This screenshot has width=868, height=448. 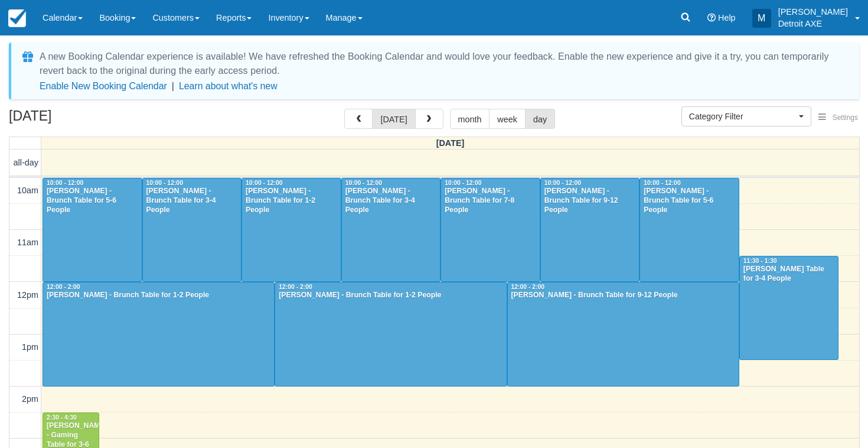 I want to click on span: 11:30 - 1:30, so click(x=760, y=260).